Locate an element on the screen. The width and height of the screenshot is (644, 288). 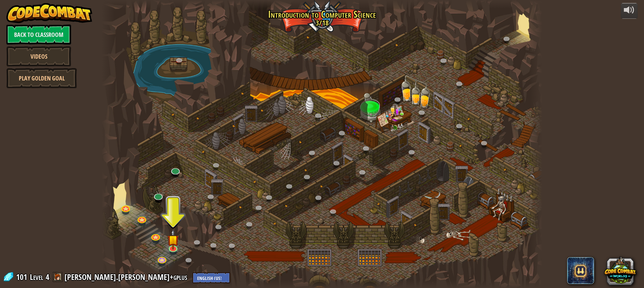
span: 4 is located at coordinates (47, 277).